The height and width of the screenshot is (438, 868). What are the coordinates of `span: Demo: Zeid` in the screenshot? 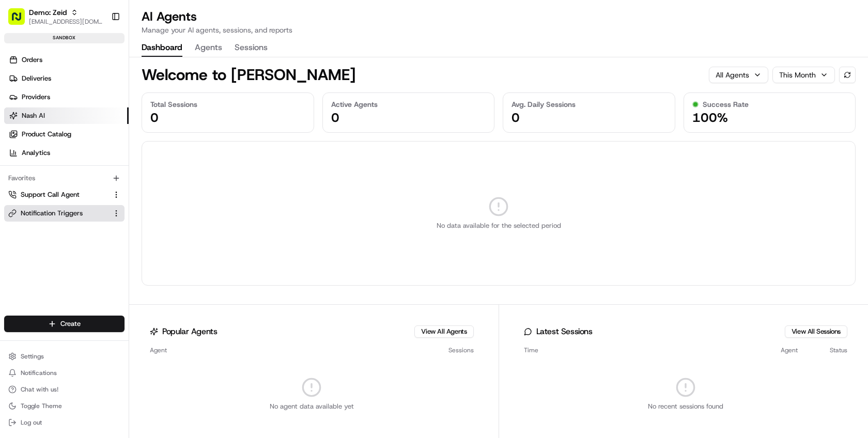 It's located at (47, 13).